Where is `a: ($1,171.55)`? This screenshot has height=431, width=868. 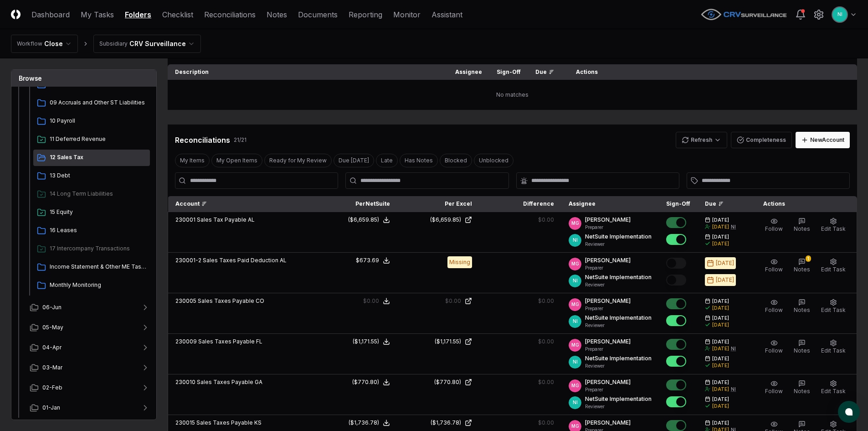
a: ($1,171.55) is located at coordinates (438, 341).